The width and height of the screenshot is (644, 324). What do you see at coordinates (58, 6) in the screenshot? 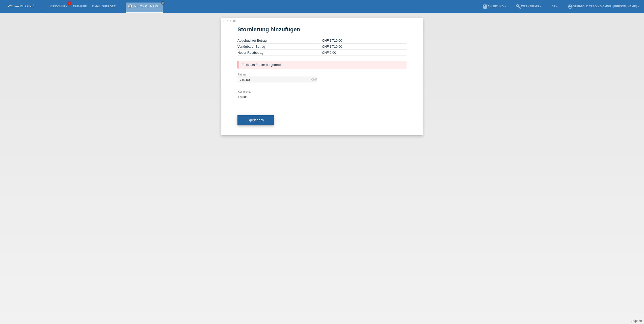
I see `a: Kund*innen` at bounding box center [58, 6].